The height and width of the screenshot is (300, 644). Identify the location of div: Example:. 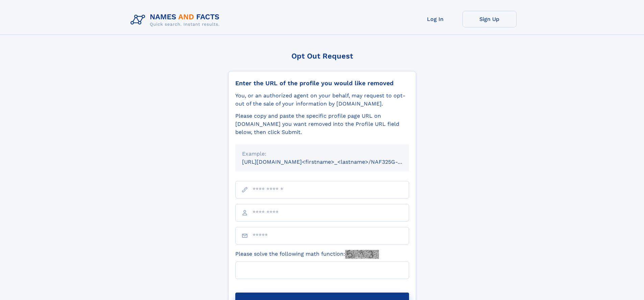
(322, 154).